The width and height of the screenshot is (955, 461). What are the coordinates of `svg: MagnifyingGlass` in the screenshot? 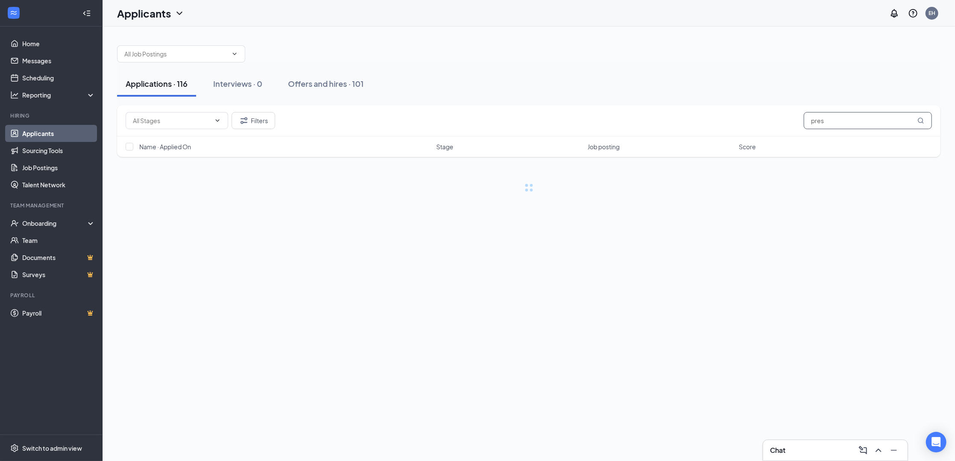 It's located at (921, 120).